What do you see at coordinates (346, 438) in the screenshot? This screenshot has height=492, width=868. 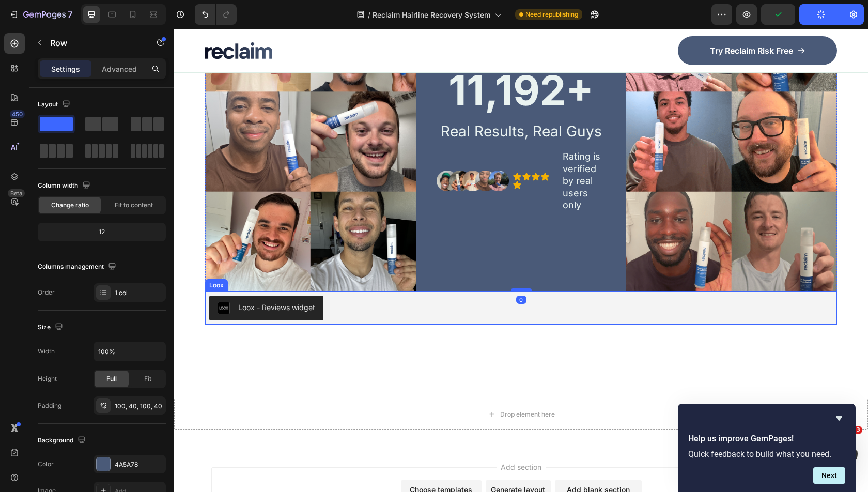 I see `span: Add section` at bounding box center [346, 438].